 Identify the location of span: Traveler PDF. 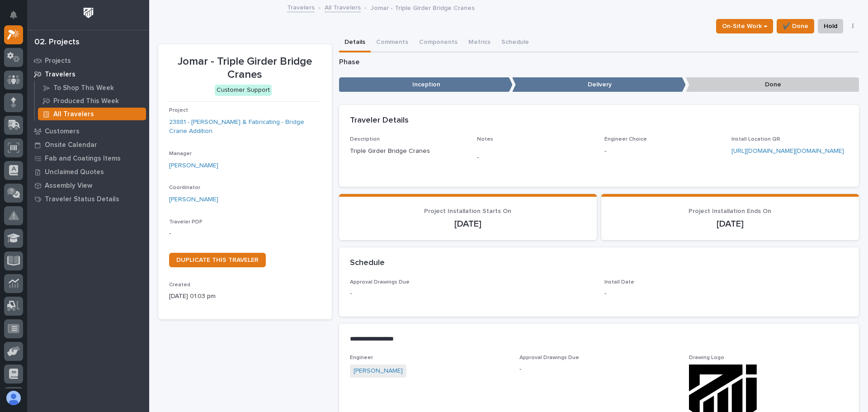
(186, 222).